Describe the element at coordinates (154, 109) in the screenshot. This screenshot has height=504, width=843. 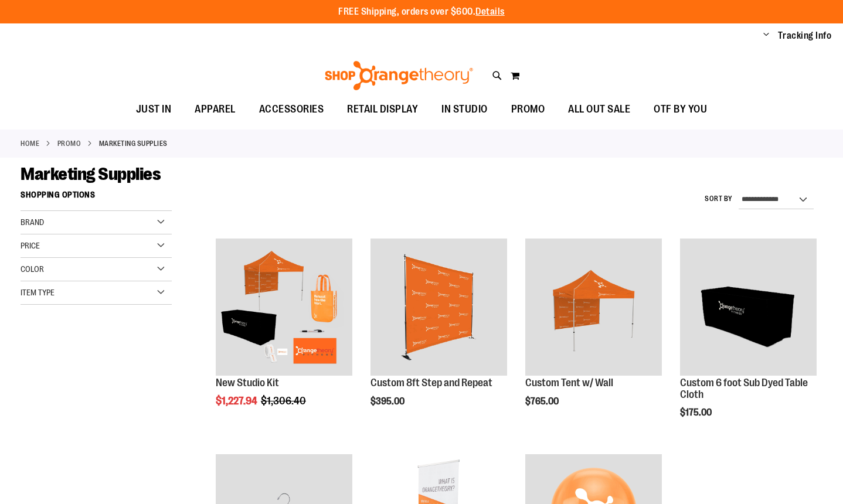
I see `span: JUST IN` at that location.